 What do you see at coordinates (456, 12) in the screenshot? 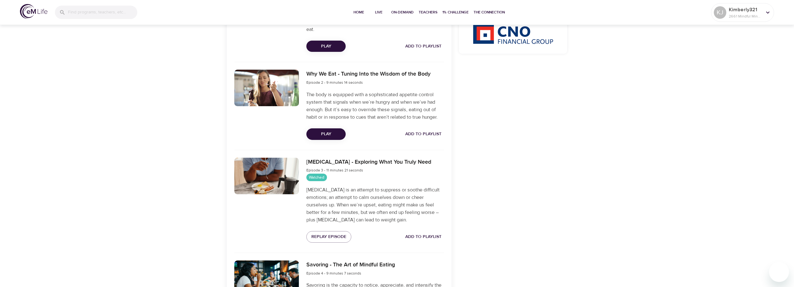
I see `span: 1% Challenge` at bounding box center [456, 12].